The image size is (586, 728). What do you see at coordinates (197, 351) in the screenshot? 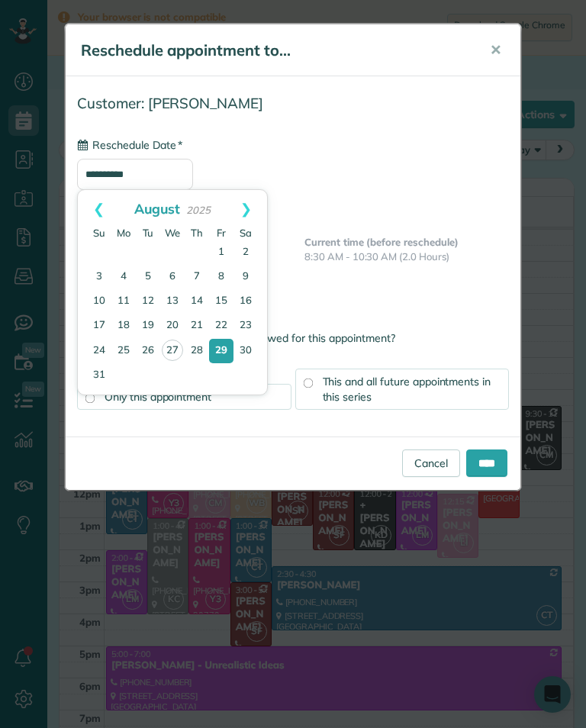
I see `a: 28` at bounding box center [197, 351].